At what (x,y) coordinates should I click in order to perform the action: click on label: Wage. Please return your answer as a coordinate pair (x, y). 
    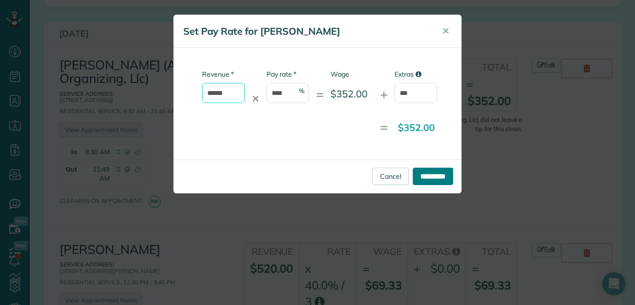
    Looking at the image, I should click on (352, 74).